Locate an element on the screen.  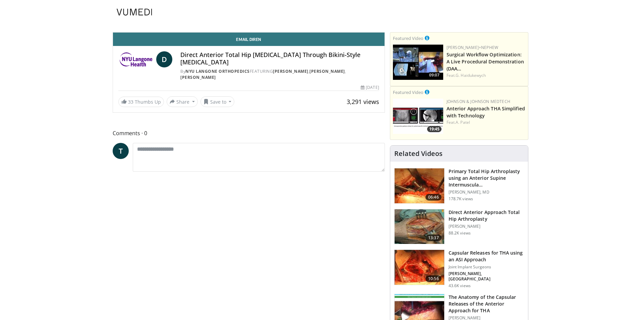
img: bcfc90b5-8c69-4b20-afee-af4c0acaf118.150x105_q85_crop-smart_upscale.jpg is located at coordinates (418, 62).